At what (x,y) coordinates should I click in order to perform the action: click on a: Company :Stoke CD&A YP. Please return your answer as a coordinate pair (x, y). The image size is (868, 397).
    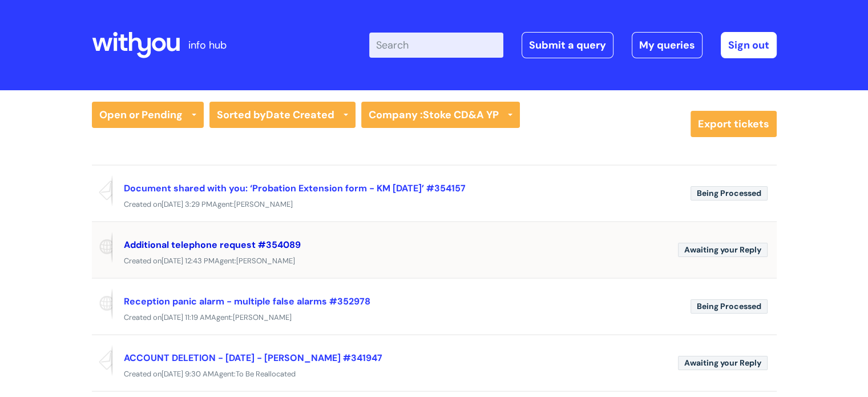
    Looking at the image, I should click on (440, 115).